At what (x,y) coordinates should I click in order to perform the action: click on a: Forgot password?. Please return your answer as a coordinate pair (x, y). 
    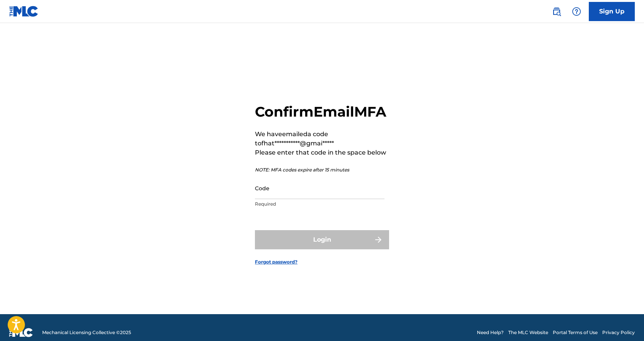
    Looking at the image, I should click on (276, 262).